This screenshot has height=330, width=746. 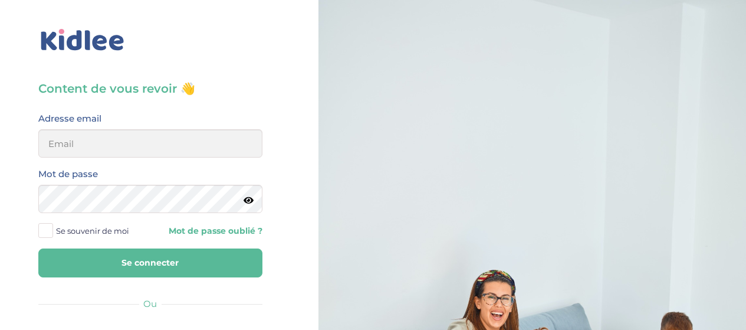 I want to click on span: Se souvenir de moi, so click(x=93, y=231).